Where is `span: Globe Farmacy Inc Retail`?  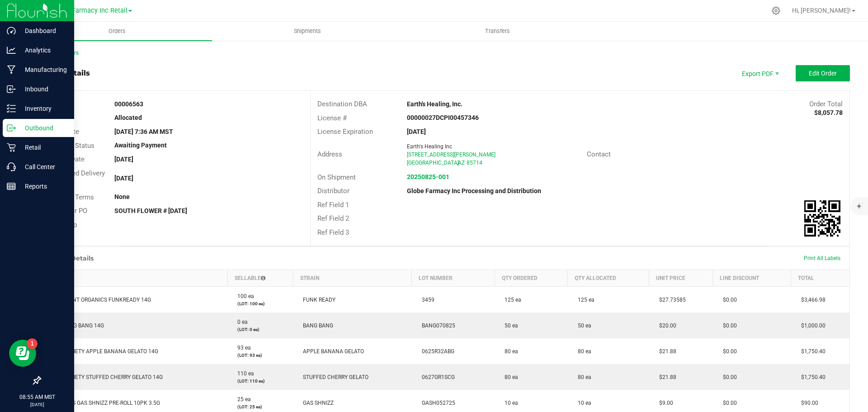 span: Globe Farmacy Inc Retail is located at coordinates (90, 11).